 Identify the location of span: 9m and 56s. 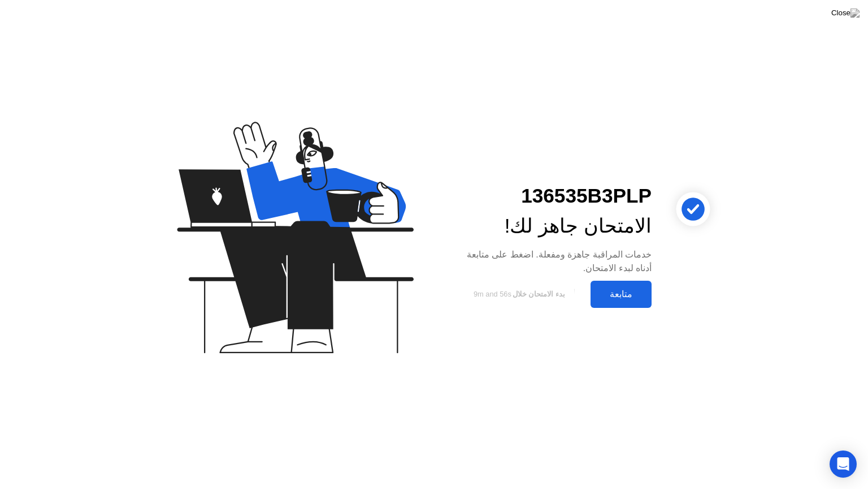
(492, 293).